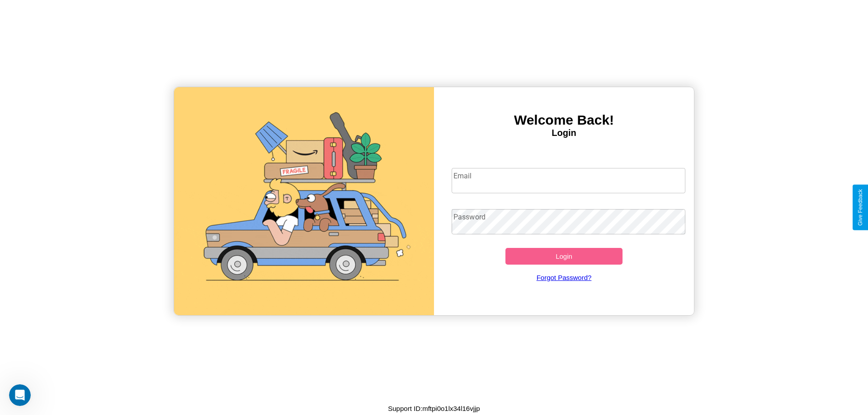 This screenshot has width=868, height=415. I want to click on h4: Login, so click(564, 133).